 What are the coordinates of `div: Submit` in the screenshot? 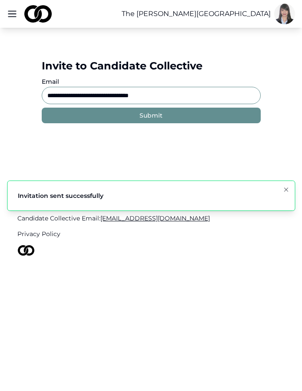 It's located at (151, 115).